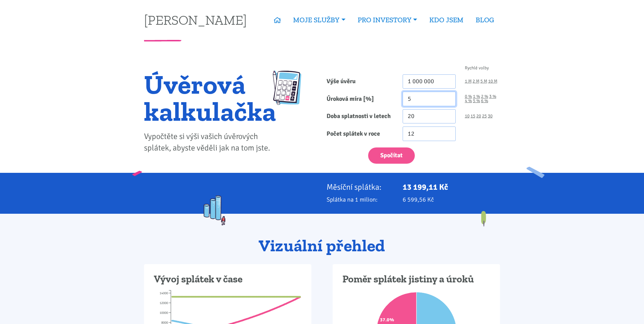 This screenshot has height=324, width=644. Describe the element at coordinates (484, 116) in the screenshot. I see `a: 25` at that location.